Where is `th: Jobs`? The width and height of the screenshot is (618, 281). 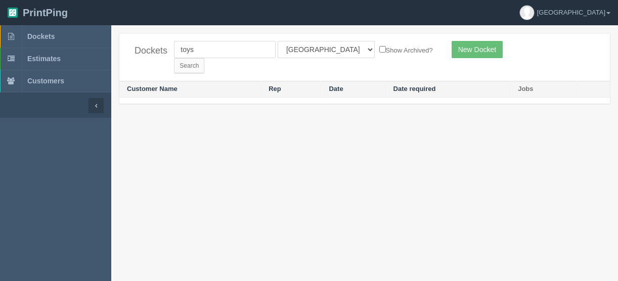
th: Jobs is located at coordinates (543, 89).